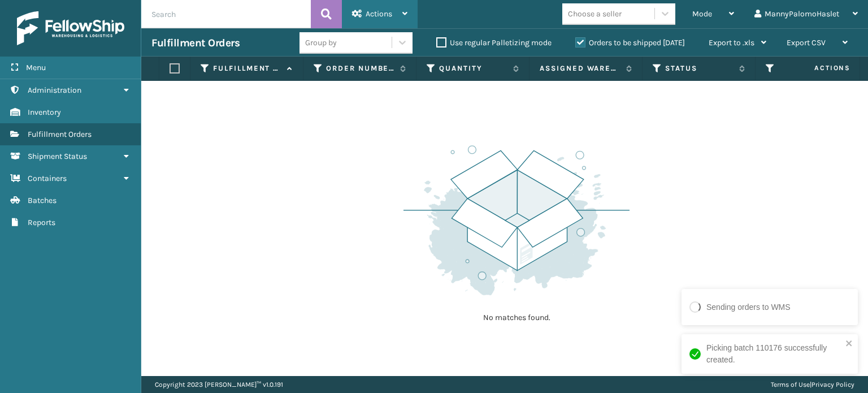 Image resolution: width=868 pixels, height=393 pixels. What do you see at coordinates (580, 68) in the screenshot?
I see `label: Assigned Warehouse` at bounding box center [580, 68].